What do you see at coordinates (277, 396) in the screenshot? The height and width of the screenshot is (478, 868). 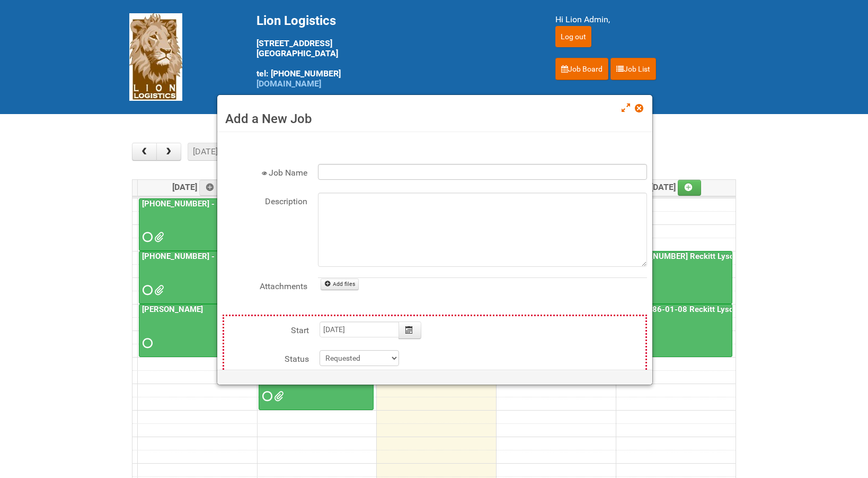 I see `span: GROUP 1003 (2).jpg GROUP 1003 (2) BACK.jpg GROUP 1003 (3).jpg GROUP 1003 (3) BACK.jpg` at bounding box center [277, 396].